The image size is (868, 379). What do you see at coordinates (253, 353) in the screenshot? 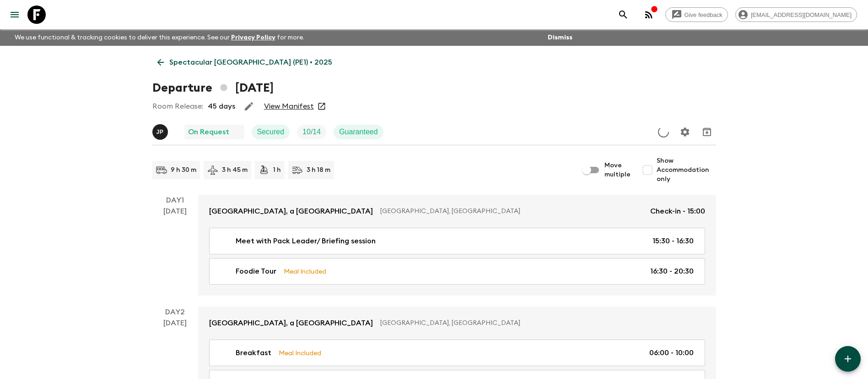
I see `p: Breakfast` at bounding box center [253, 353].